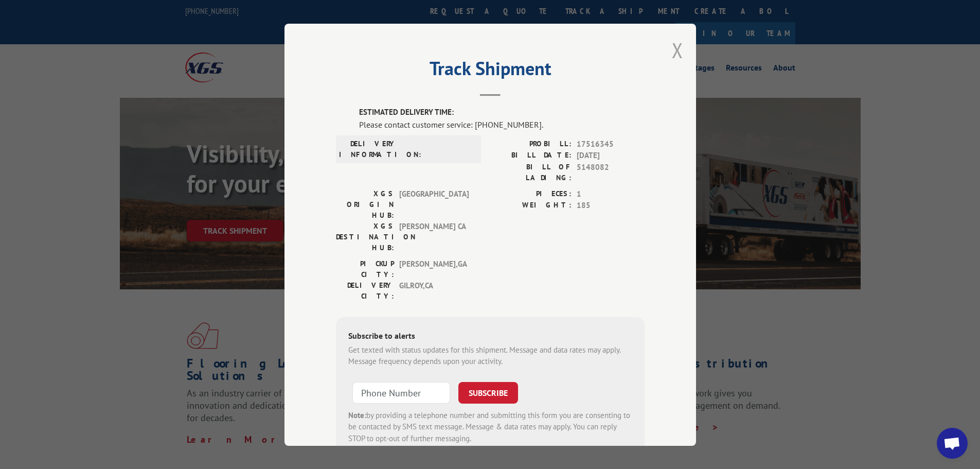 The width and height of the screenshot is (980, 469). Describe the element at coordinates (531, 144) in the screenshot. I see `label: PROBILL:` at that location.